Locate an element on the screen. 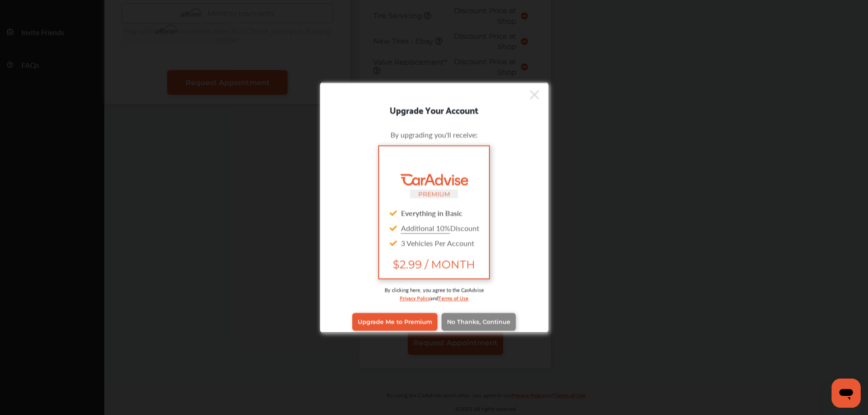 The width and height of the screenshot is (868, 415). div: By clicking here, you agree to the CarAdvise and is located at coordinates (434, 298).